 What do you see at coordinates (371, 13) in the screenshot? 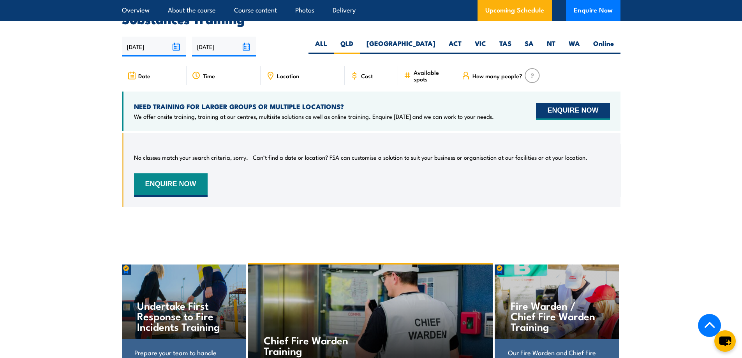
I see `h2: UPCOMING SCHEDULE FOR - "Handle Dangerous Goods and Hazardous Substances Training"` at bounding box center [371, 13].